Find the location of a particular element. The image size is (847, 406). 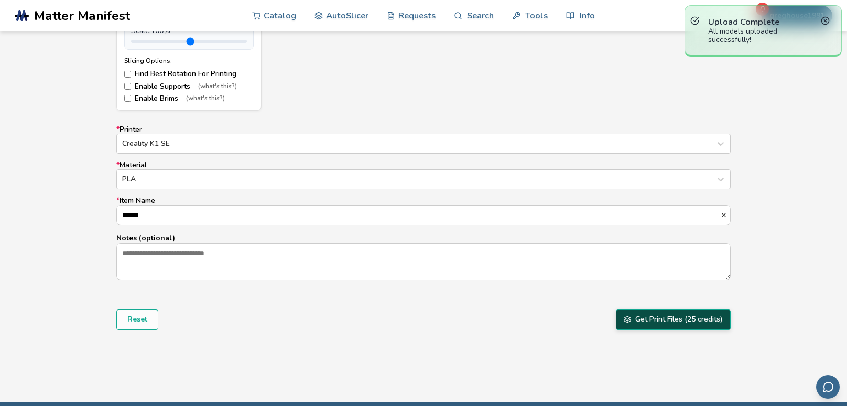

button: Get Print Files (25 credits) is located at coordinates (673, 319).